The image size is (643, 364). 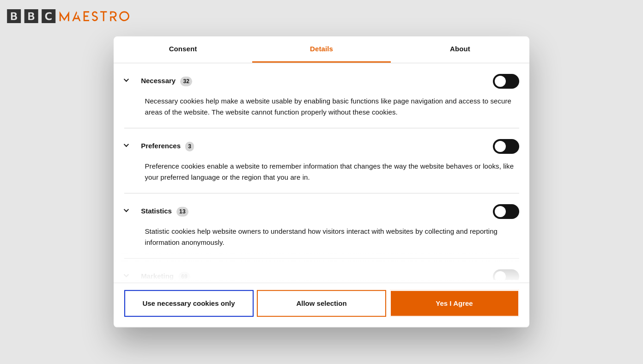 I want to click on div: Preference cookies enable a website to remember information that changes the way the website beha..., so click(x=321, y=168).